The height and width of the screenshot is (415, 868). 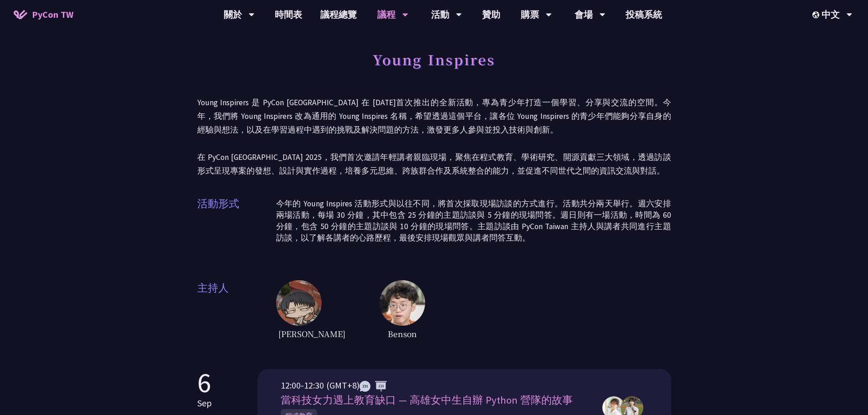 What do you see at coordinates (427, 400) in the screenshot?
I see `span: 當科技女力遇上教育缺口 — 高雄女中生自辦 Python 營隊的故事` at bounding box center [427, 400].